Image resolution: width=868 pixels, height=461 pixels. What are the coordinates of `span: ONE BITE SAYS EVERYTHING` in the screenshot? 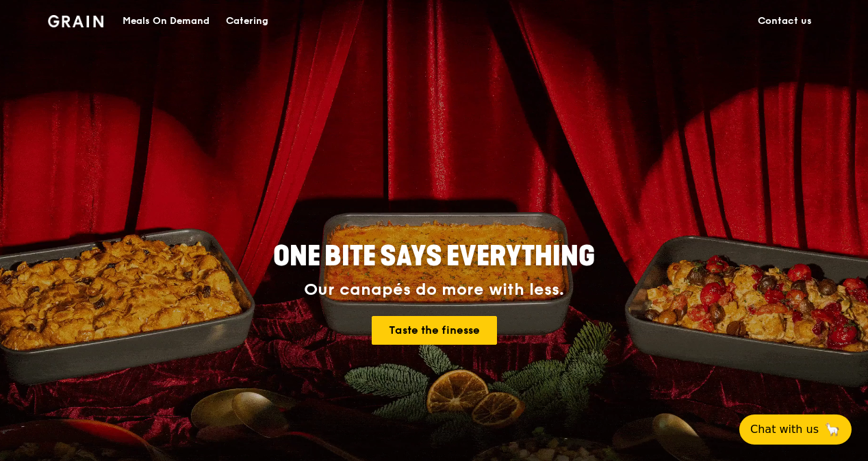 It's located at (434, 256).